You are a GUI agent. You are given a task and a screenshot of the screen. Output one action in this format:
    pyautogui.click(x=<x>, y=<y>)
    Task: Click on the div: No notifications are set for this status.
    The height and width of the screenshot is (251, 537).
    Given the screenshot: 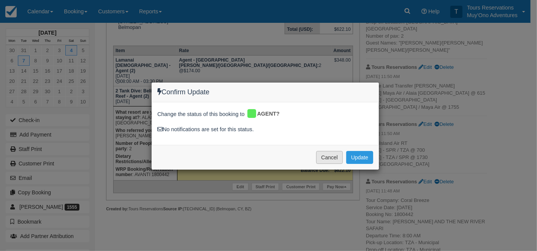 What is the action you would take?
    pyautogui.click(x=265, y=129)
    